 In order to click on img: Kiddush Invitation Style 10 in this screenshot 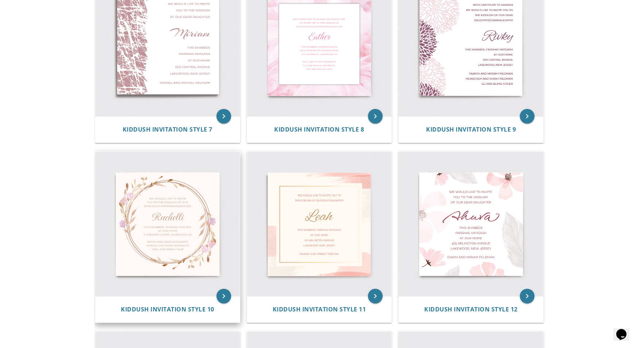, I will do `click(168, 224)`.